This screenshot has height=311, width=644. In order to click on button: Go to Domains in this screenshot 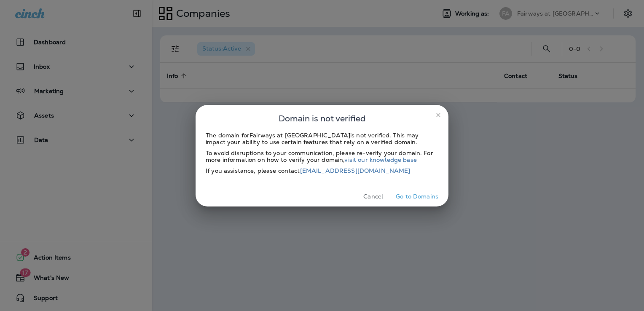, I will do `click(417, 196)`.